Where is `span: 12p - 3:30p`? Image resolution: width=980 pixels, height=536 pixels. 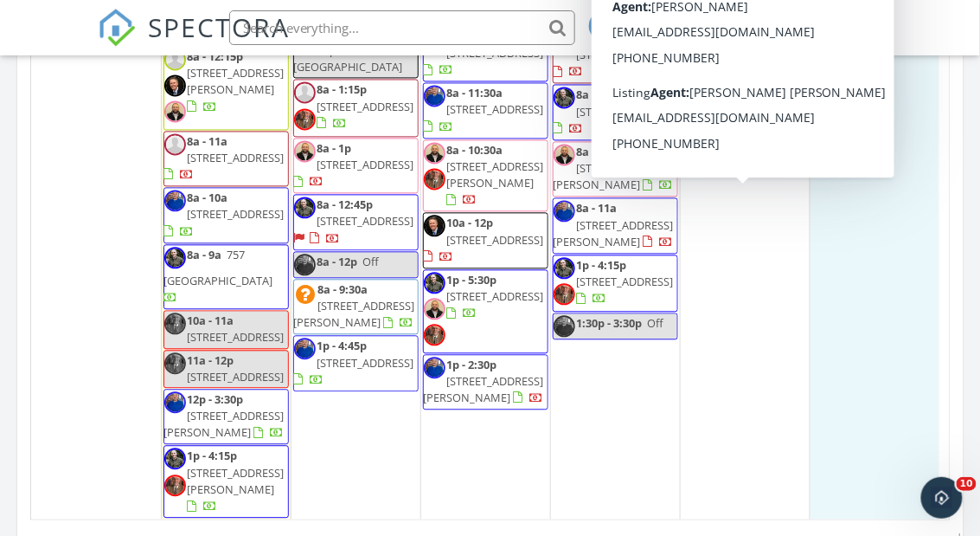 span: 12p - 3:30p is located at coordinates (216, 399).